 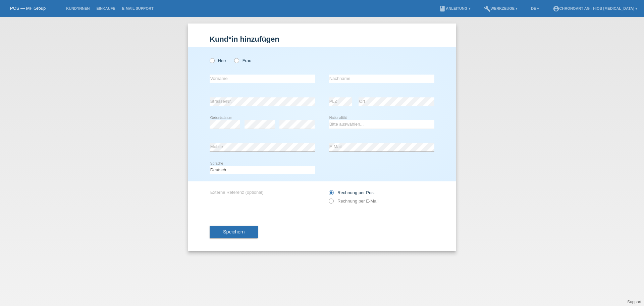 I want to click on input: Frau, so click(x=236, y=60).